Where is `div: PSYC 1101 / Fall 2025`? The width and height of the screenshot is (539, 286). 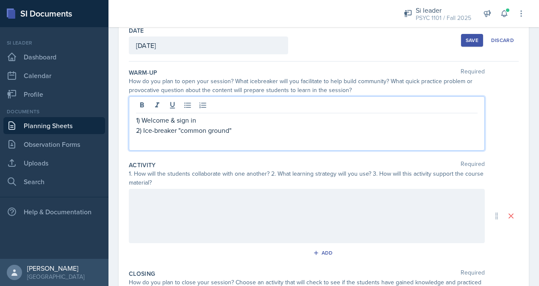 div: PSYC 1101 / Fall 2025 is located at coordinates (443, 18).